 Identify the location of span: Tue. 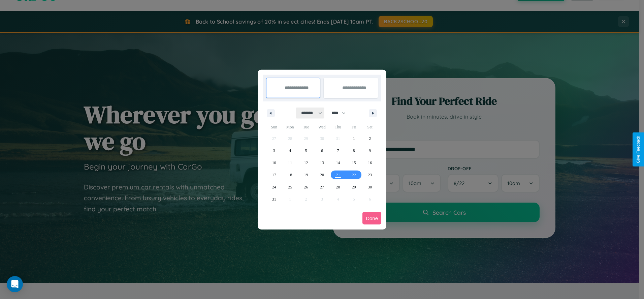
(306, 127).